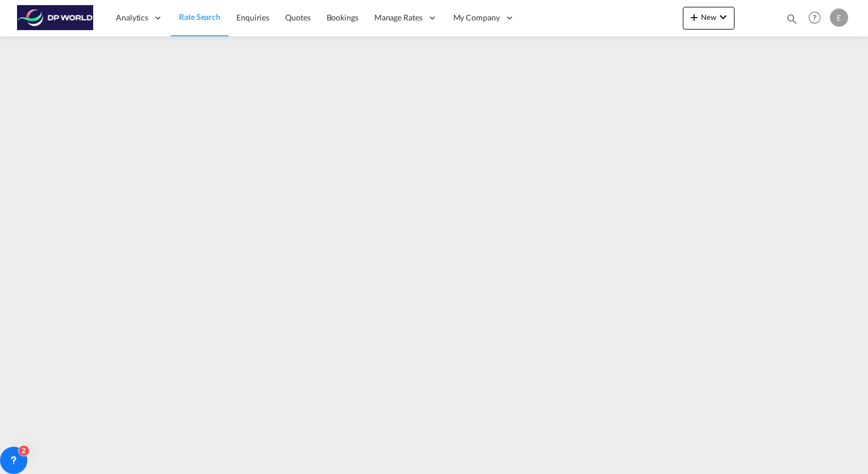  I want to click on span: Bookings, so click(342, 17).